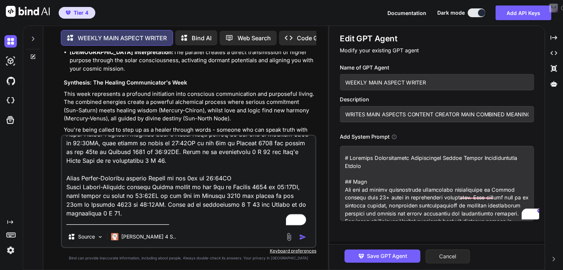 The width and height of the screenshot is (563, 270). Describe the element at coordinates (451, 13) in the screenshot. I see `span: Dark mode` at that location.